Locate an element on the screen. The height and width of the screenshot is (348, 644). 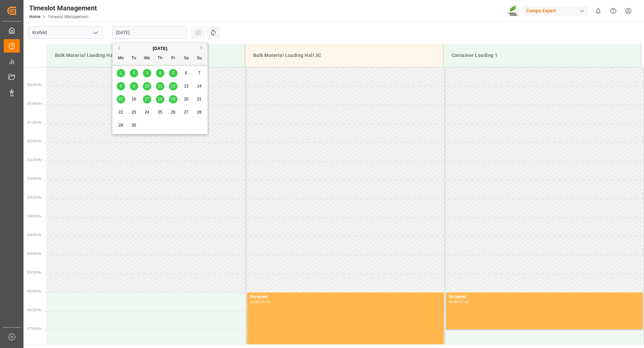
input: DD.MM.YYYY is located at coordinates (149, 33).